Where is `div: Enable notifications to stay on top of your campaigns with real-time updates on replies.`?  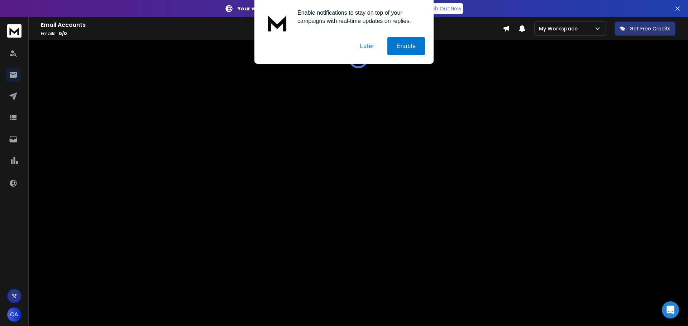
div: Enable notifications to stay on top of your campaigns with real-time updates on replies. is located at coordinates (358, 17).